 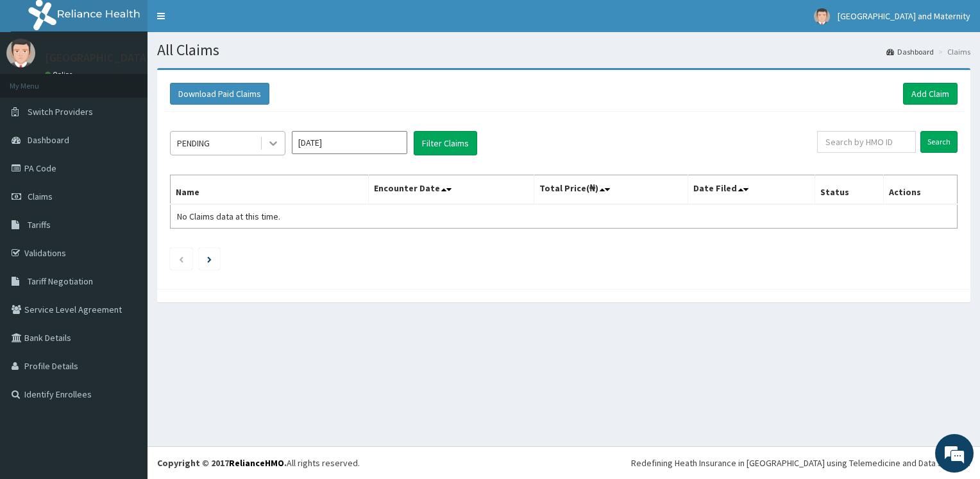 What do you see at coordinates (939, 142) in the screenshot?
I see `input: Search` at bounding box center [939, 142].